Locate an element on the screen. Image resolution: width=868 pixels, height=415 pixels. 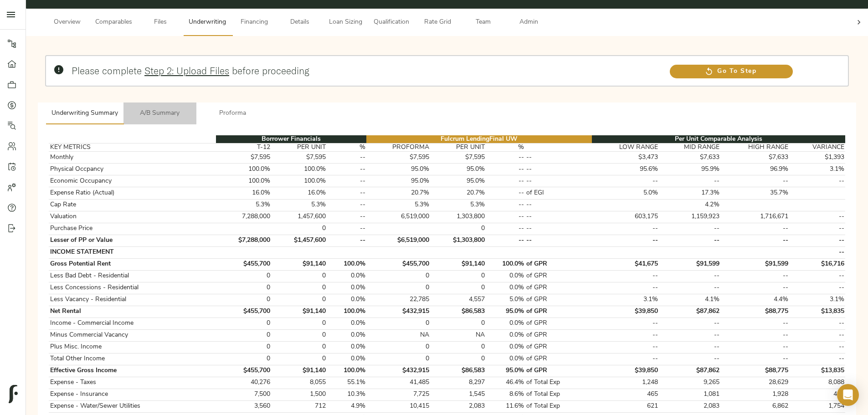
td: $1,457,600 is located at coordinates (300, 241).